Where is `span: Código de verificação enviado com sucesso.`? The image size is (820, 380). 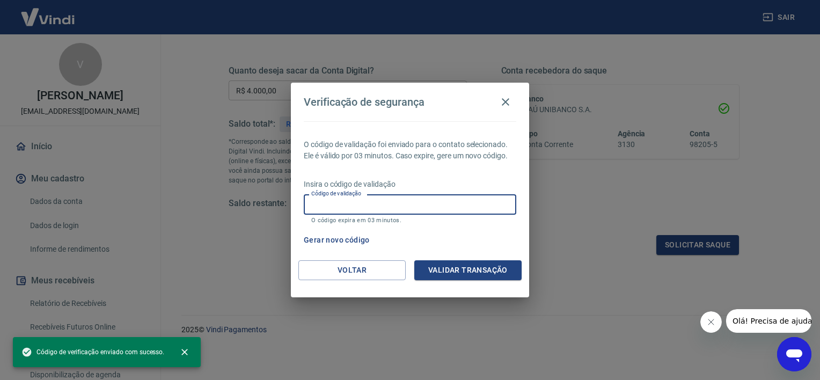 span: Código de verificação enviado com sucesso. is located at coordinates (93, 352).